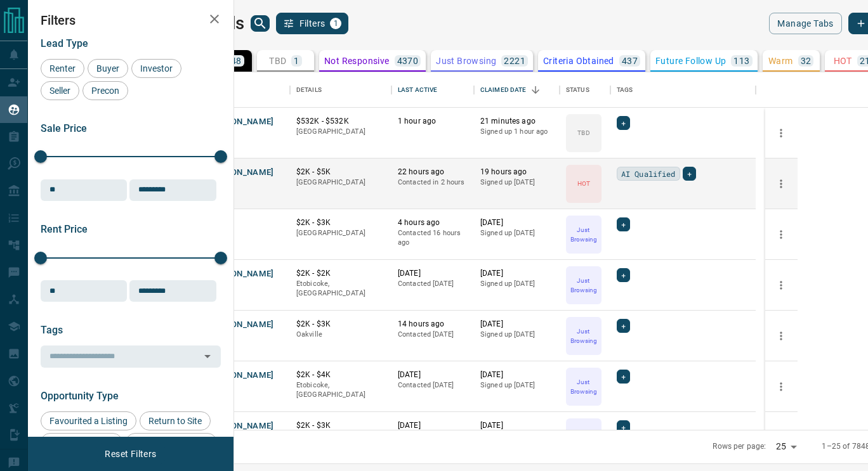 The image size is (868, 471). I want to click on p: 32, so click(805, 61).